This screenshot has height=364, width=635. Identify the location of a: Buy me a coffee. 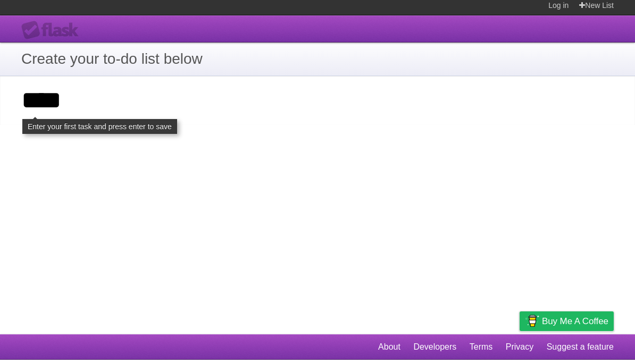
(566, 325).